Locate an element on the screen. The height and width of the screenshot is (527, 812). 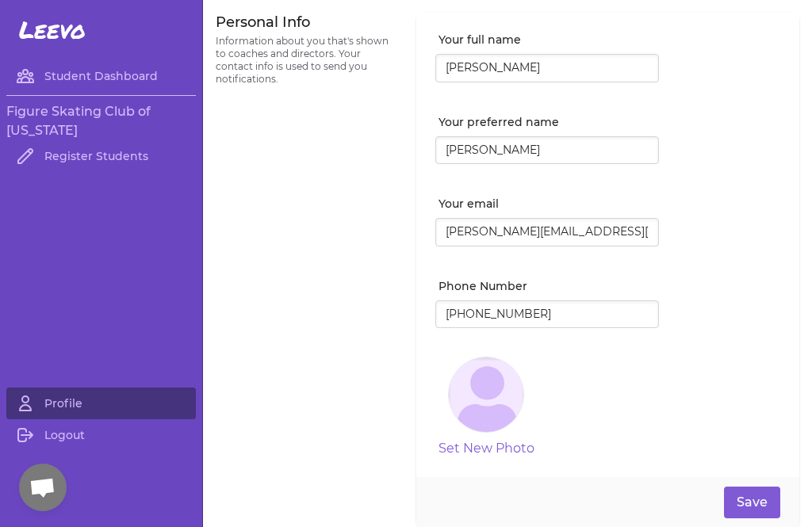
h3: Personal Info is located at coordinates (306, 22).